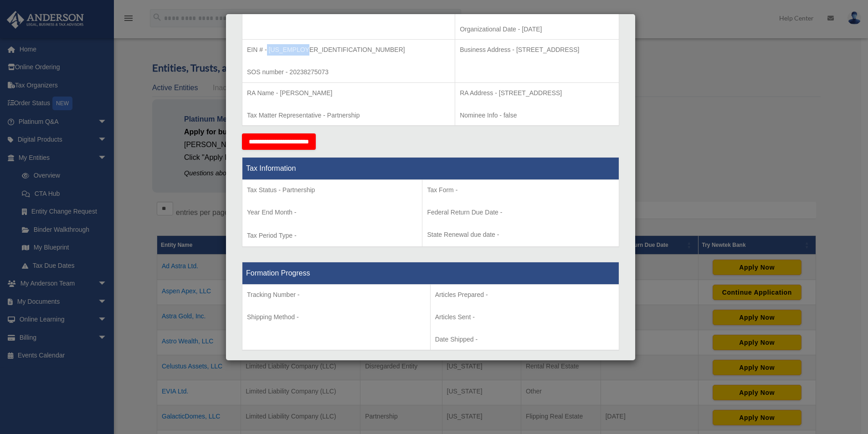 This screenshot has width=868, height=434. Describe the element at coordinates (332, 213) in the screenshot. I see `td: Tax Period Type -` at that location.